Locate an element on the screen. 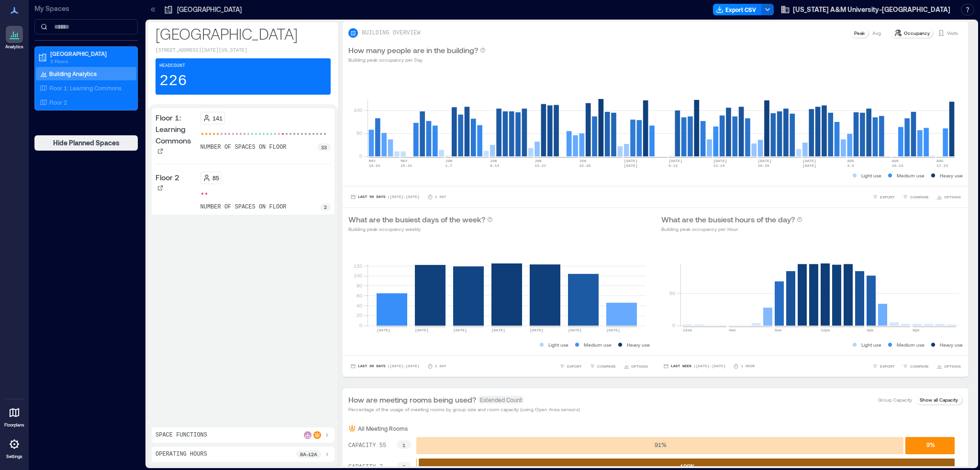 This screenshot has height=470, width=980. p: Analytics is located at coordinates (14, 47).